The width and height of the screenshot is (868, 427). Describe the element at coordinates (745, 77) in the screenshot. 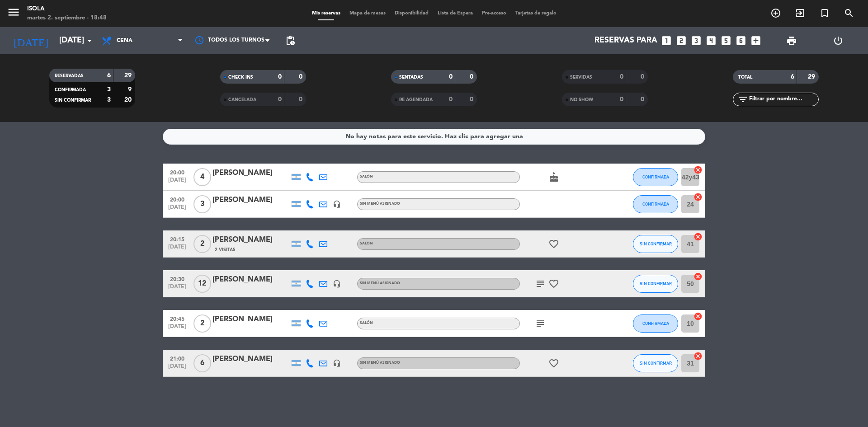

I see `span: TOTAL` at that location.